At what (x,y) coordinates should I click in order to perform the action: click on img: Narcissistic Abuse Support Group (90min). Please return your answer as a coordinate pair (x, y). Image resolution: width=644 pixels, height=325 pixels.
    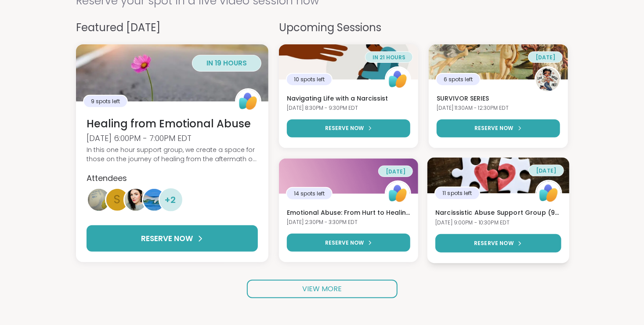
    Looking at the image, I should click on (498, 176).